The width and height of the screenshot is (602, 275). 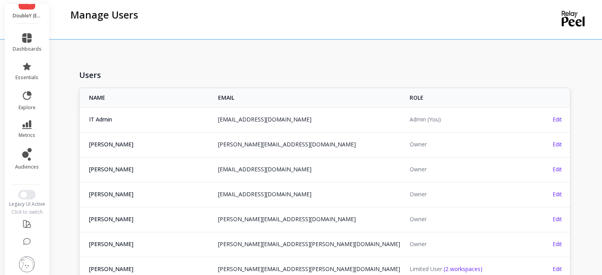 I want to click on div: Click to switch, so click(x=27, y=212).